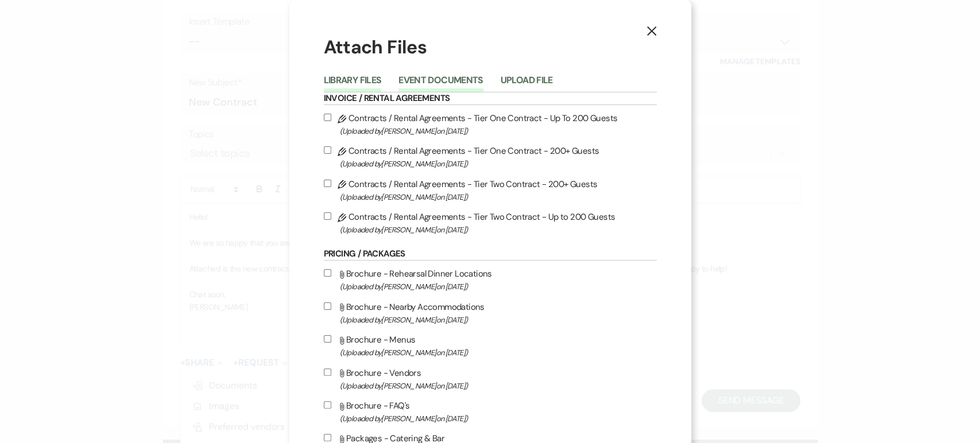  What do you see at coordinates (490, 345) in the screenshot?
I see `label: Brochure - Menus` at bounding box center [490, 345].